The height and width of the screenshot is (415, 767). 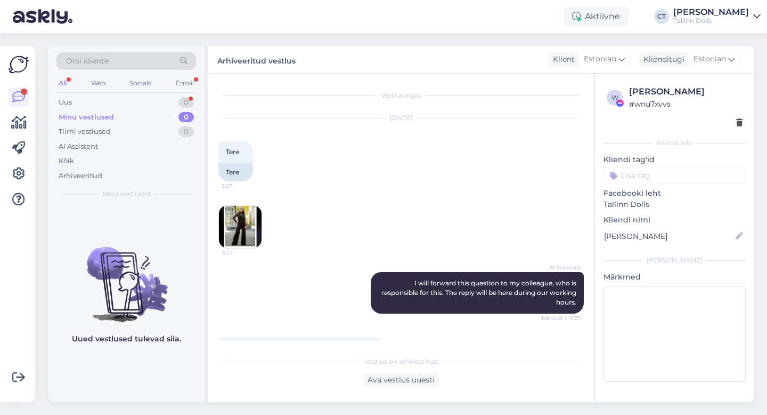 What do you see at coordinates (662, 17) in the screenshot?
I see `div: CT` at bounding box center [662, 17].